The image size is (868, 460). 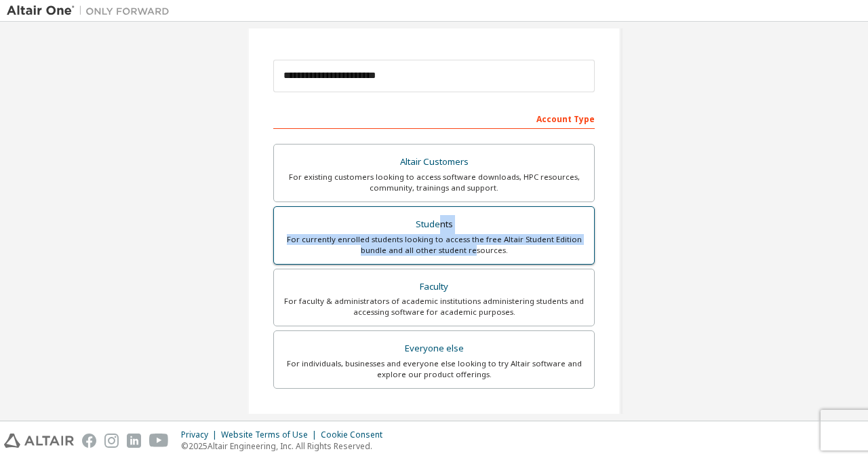 What do you see at coordinates (434, 118) in the screenshot?
I see `div: Account Type` at bounding box center [434, 118].